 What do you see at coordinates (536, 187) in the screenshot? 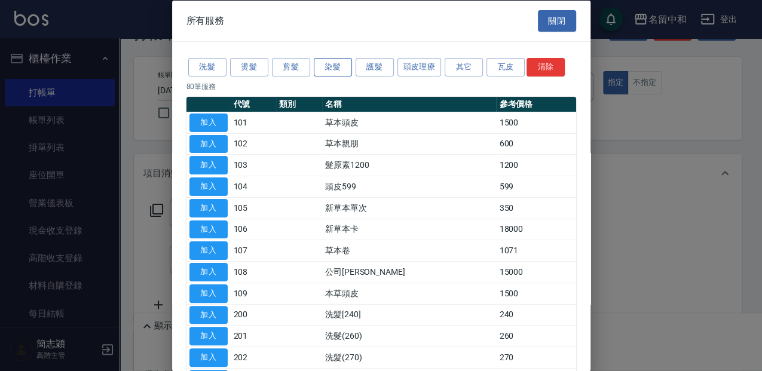
I see `td: 599` at bounding box center [536, 187].